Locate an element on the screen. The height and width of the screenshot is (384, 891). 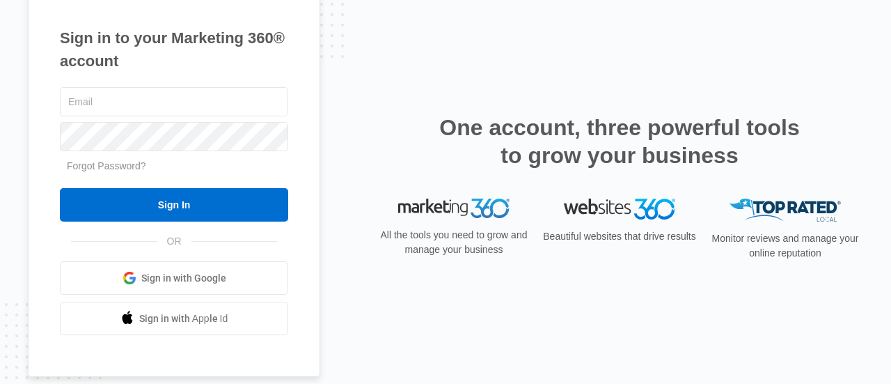
h1: Sign in to your Marketing 360® account is located at coordinates (174, 49).